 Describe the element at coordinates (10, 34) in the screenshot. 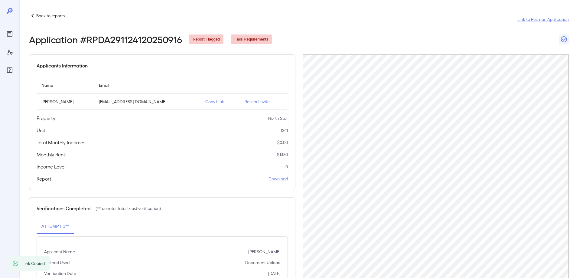

I see `div: Reports` at that location.